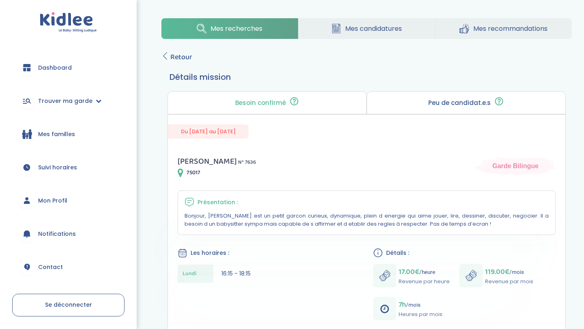 The width and height of the screenshot is (584, 329). What do you see at coordinates (68, 22) in the screenshot?
I see `img: logo.svg` at bounding box center [68, 22].